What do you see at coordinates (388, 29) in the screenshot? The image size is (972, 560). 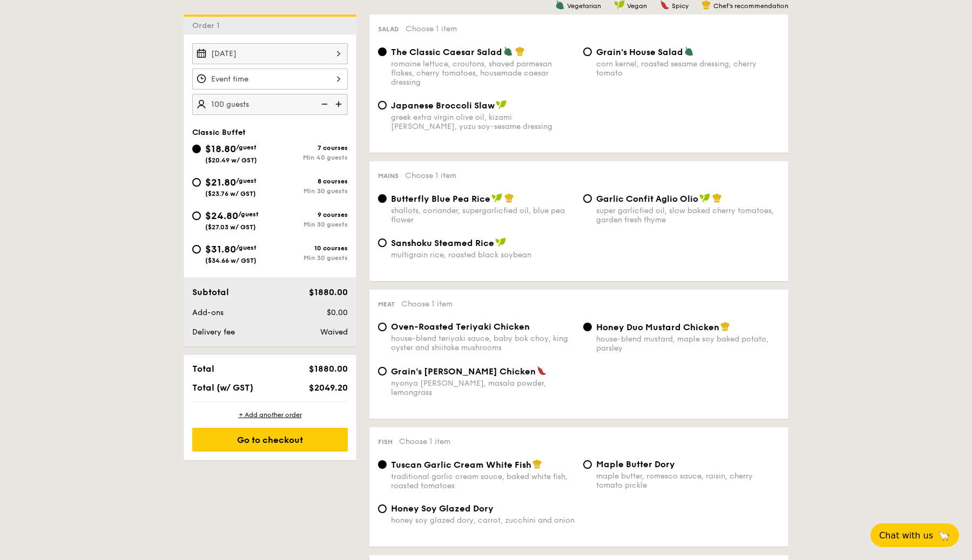 I see `span: Salad` at bounding box center [388, 29].